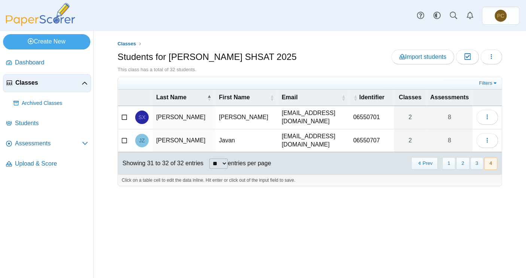 The height and width of the screenshot is (278, 526). Describe the element at coordinates (40, 14) in the screenshot. I see `img: PaperScorer` at that location.